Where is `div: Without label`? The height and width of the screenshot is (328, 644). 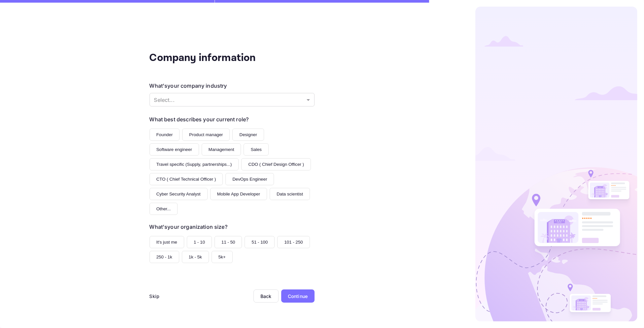
div: Without label is located at coordinates (232, 100).